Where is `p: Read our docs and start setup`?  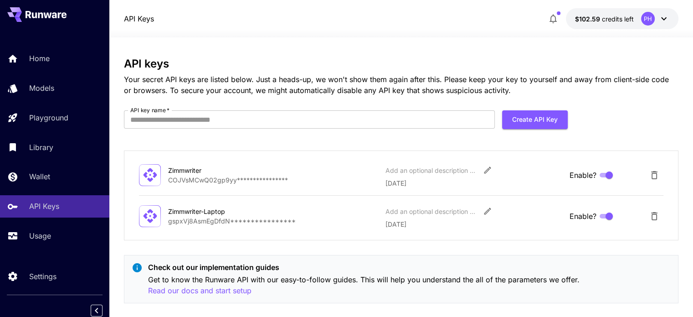
p: Read our docs and start setup is located at coordinates (200, 290).